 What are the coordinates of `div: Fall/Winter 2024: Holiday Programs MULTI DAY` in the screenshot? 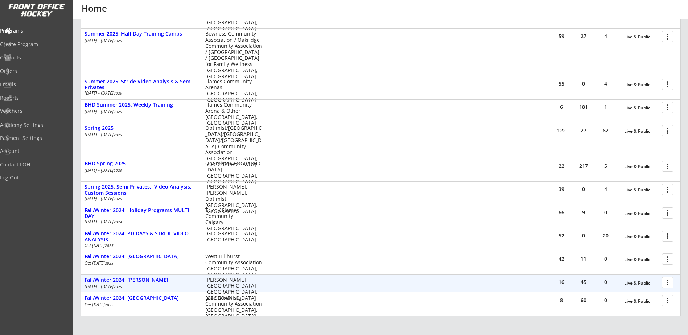 It's located at (141, 214).